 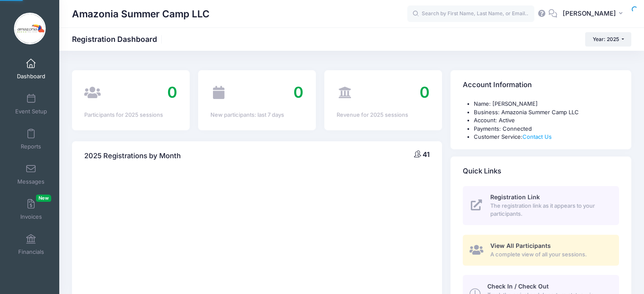 I want to click on span: Dashboard, so click(x=31, y=76).